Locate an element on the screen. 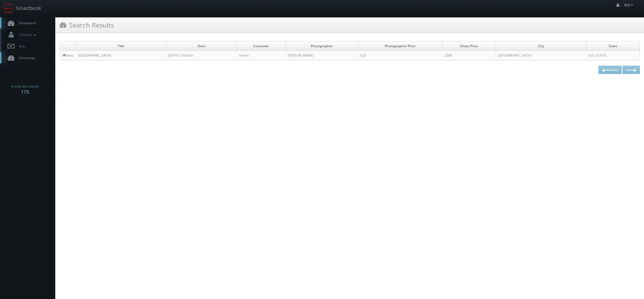 This screenshot has height=299, width=644. span: Events this month is located at coordinates (25, 86).